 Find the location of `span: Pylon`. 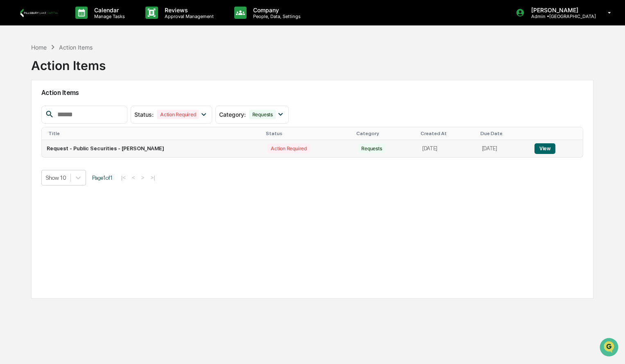

span: Pylon is located at coordinates (90, 141).